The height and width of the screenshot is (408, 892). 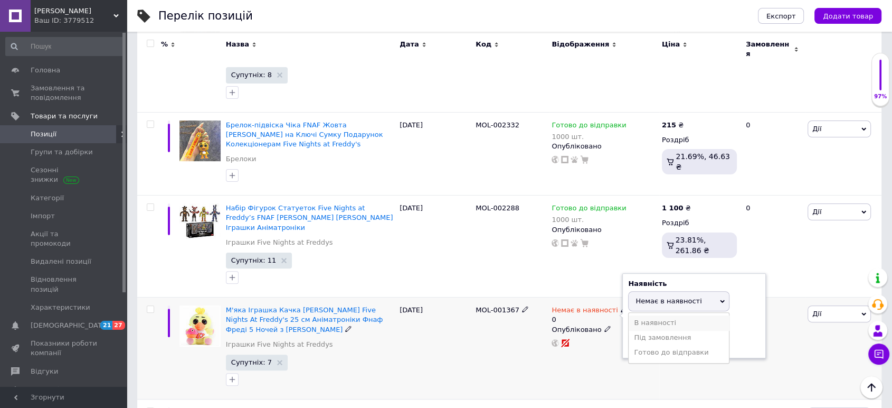 I want to click on button: Додати товар, so click(x=848, y=16).